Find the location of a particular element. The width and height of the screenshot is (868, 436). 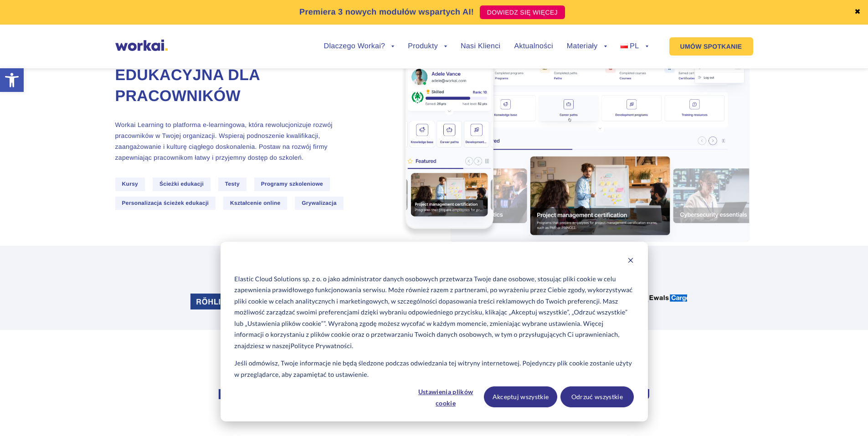

a: Nasi Klienci is located at coordinates (480, 46).